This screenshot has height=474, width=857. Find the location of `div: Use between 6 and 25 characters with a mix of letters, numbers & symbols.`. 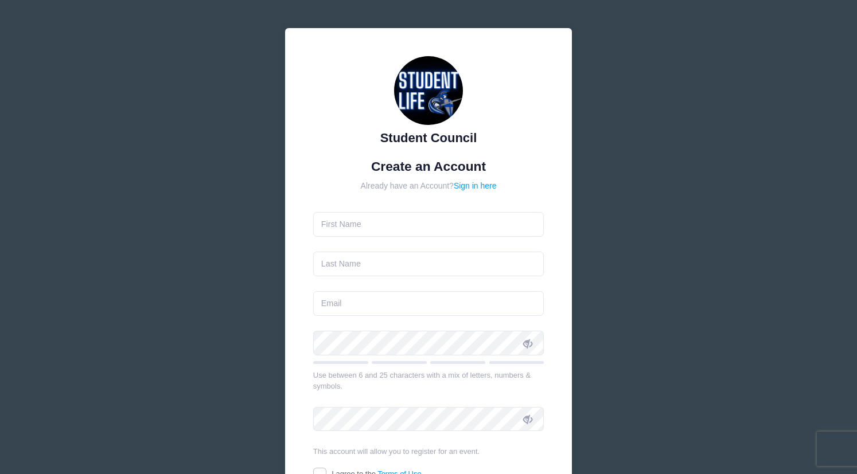

div: Use between 6 and 25 characters with a mix of letters, numbers & symbols. is located at coordinates (428, 381).